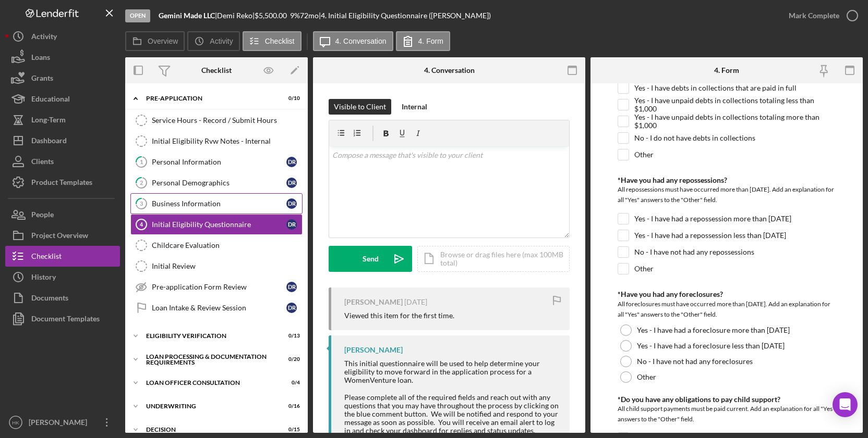 The height and width of the screenshot is (438, 868). What do you see at coordinates (452, 415) in the screenshot?
I see `div: Please complete all of the required fields and reach out with any questions that you may have thr...` at bounding box center [452, 415].